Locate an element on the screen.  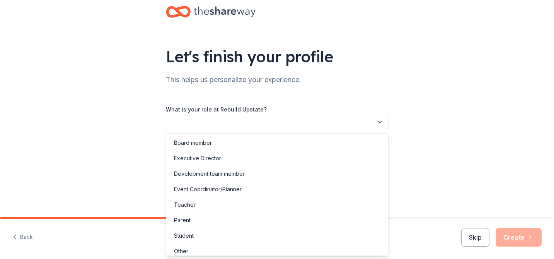
div: Teacher is located at coordinates (185, 205).